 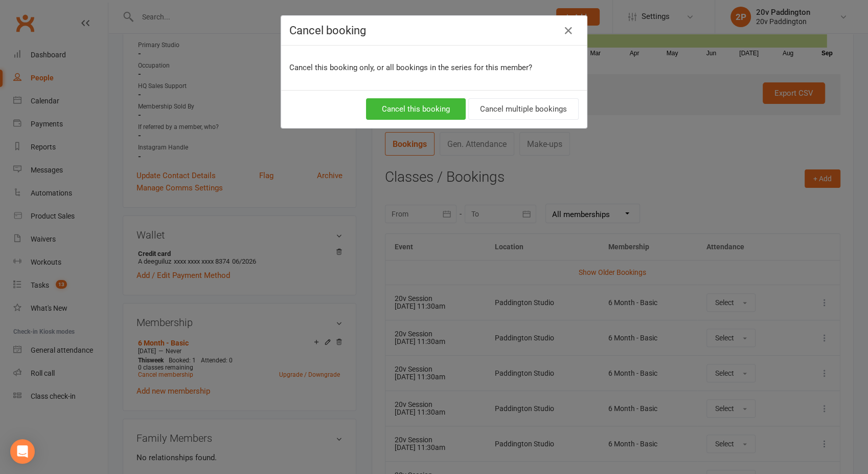 What do you see at coordinates (569, 31) in the screenshot?
I see `button: Close` at bounding box center [569, 31].